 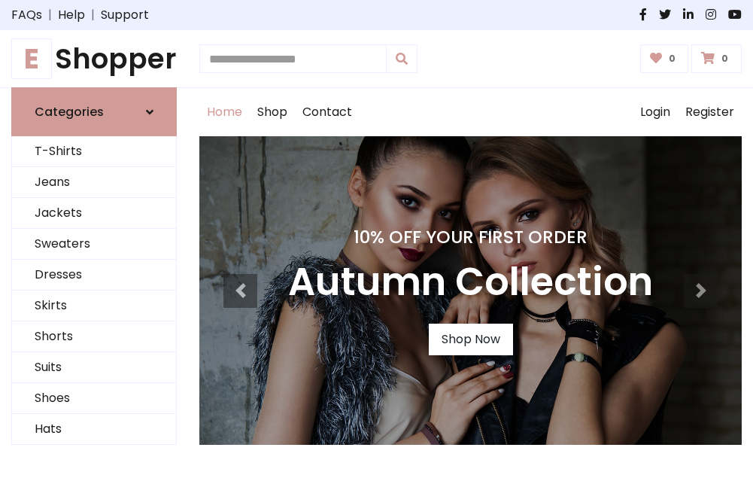 What do you see at coordinates (71, 15) in the screenshot?
I see `a: Help` at bounding box center [71, 15].